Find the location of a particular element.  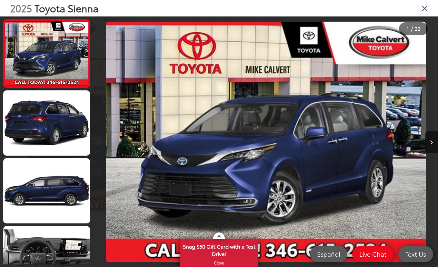

span: Live Chat is located at coordinates (373, 254).